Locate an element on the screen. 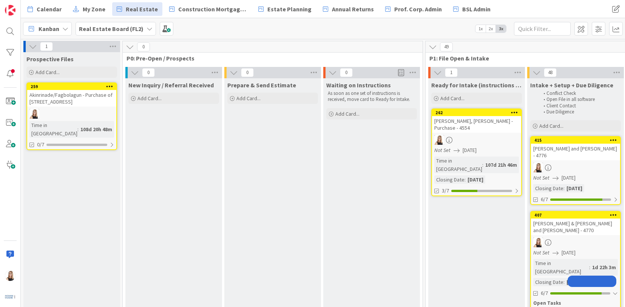  span: 3/7 is located at coordinates (446, 190).